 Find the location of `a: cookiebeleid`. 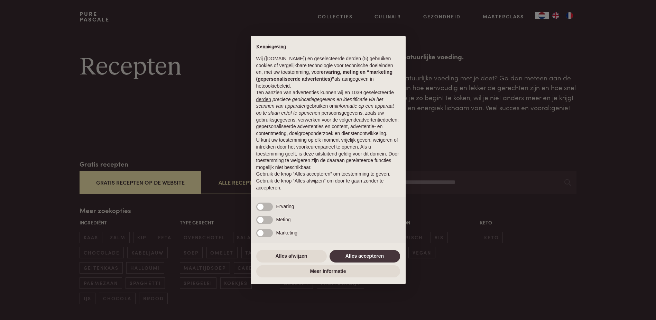

a: cookiebeleid is located at coordinates (276, 86).